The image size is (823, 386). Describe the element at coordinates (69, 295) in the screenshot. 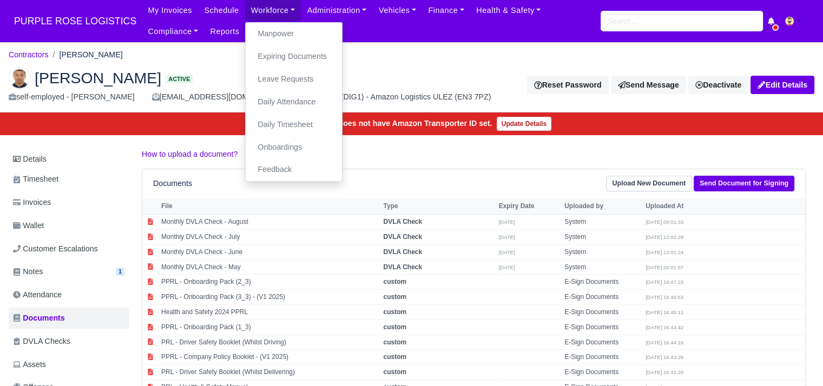

I see `a: Attendance` at that location.